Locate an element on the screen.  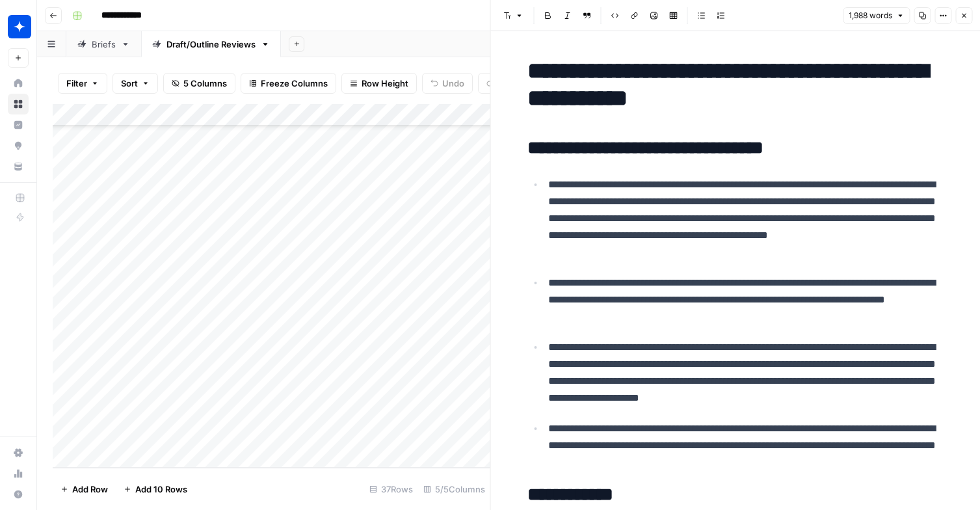
span: Row Height is located at coordinates (385, 84).